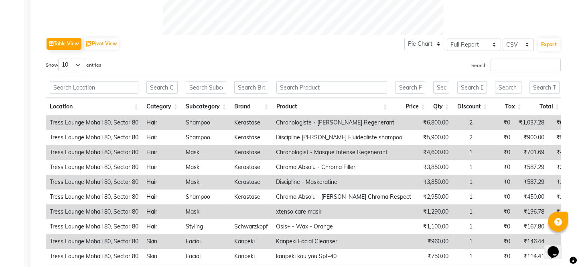  Describe the element at coordinates (434, 226) in the screenshot. I see `td: ₹1,100.00` at that location.